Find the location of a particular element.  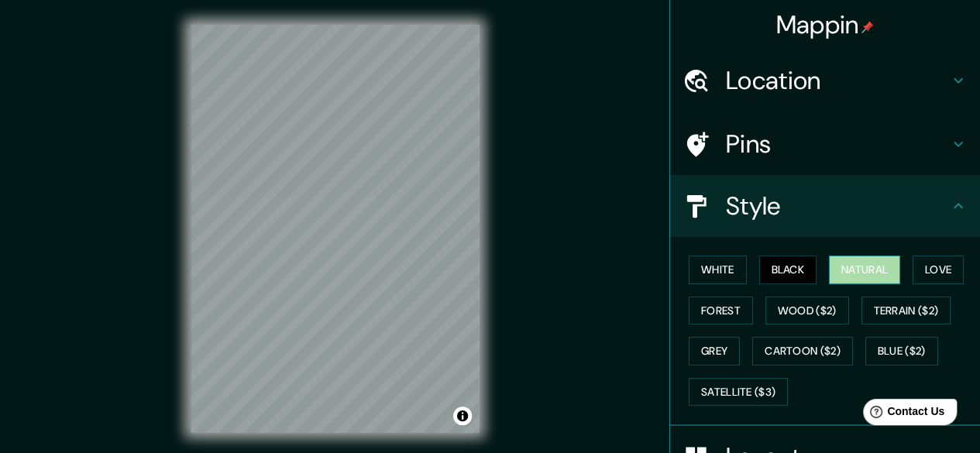

button: Black is located at coordinates (788, 269).